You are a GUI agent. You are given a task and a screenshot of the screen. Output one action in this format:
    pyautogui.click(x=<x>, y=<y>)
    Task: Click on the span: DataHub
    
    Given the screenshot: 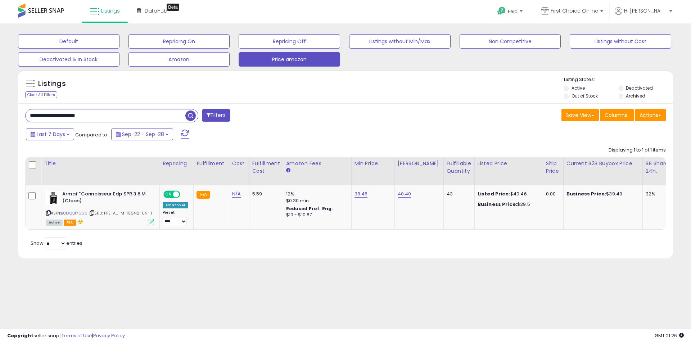 What is the action you would take?
    pyautogui.click(x=156, y=11)
    